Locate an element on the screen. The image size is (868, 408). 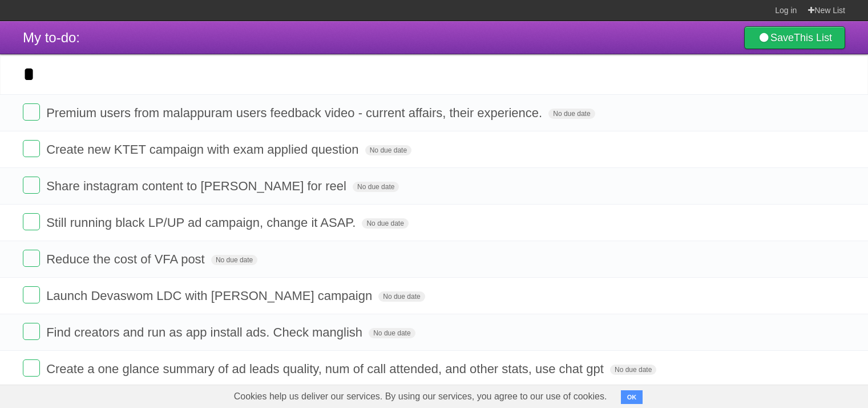
span: Cookies help us deliver our services. By using our services, you agree to our use of cookies. is located at coordinates (420, 396).